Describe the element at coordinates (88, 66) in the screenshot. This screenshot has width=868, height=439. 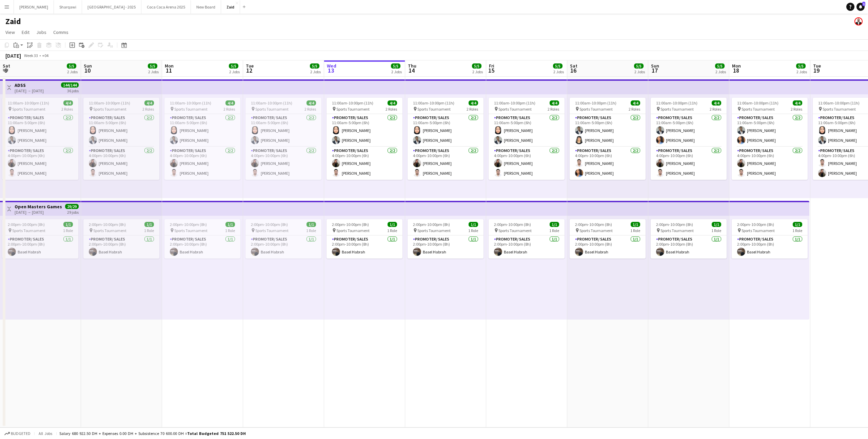
I see `span: Sun` at that location.